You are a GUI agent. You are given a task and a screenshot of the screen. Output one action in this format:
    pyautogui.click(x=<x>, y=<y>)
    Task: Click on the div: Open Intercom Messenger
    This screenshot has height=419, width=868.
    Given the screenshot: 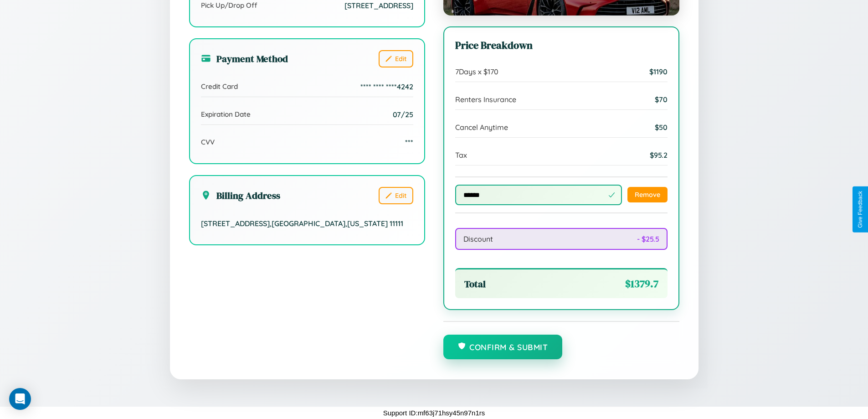 What is the action you would take?
    pyautogui.click(x=20, y=399)
    